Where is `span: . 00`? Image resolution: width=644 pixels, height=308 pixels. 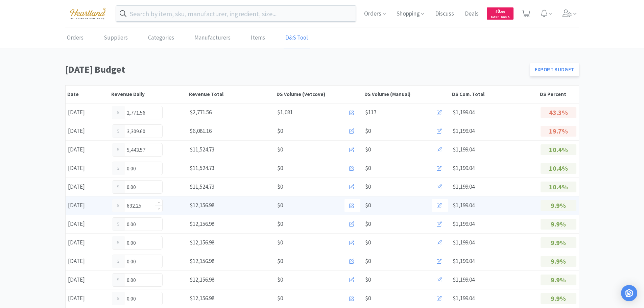
span: . 00 is located at coordinates (503, 12).